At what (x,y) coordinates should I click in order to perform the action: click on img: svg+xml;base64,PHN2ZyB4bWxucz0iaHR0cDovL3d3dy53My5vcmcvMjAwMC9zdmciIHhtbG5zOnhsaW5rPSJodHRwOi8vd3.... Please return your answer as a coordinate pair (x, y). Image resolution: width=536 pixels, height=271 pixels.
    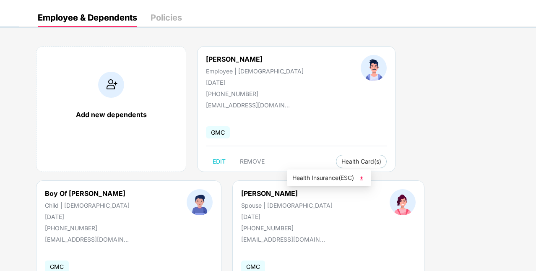
    Looking at the image, I should click on (361, 178).